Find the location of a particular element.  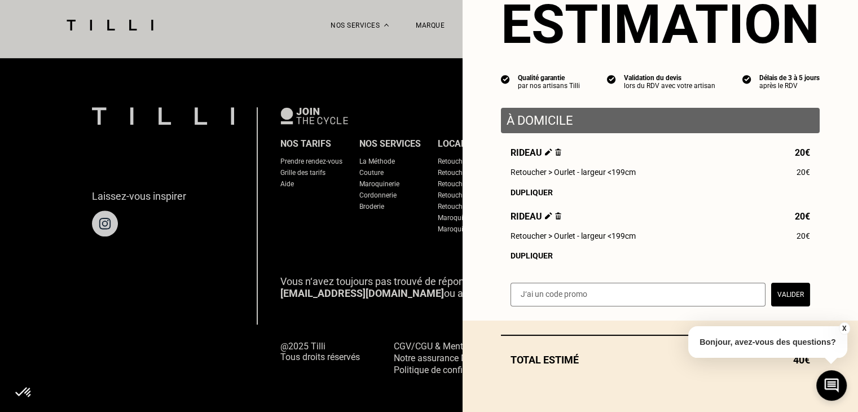

p: À domicile is located at coordinates (660, 120).